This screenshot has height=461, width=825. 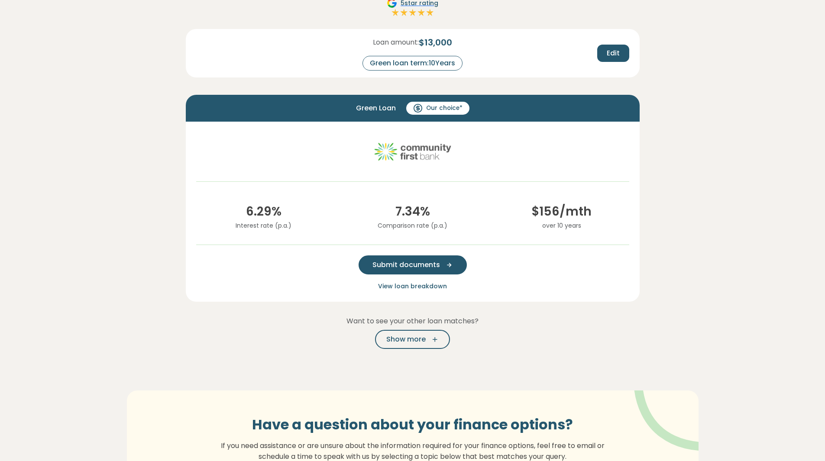 What do you see at coordinates (444, 108) in the screenshot?
I see `span: Our choice*` at bounding box center [444, 108].